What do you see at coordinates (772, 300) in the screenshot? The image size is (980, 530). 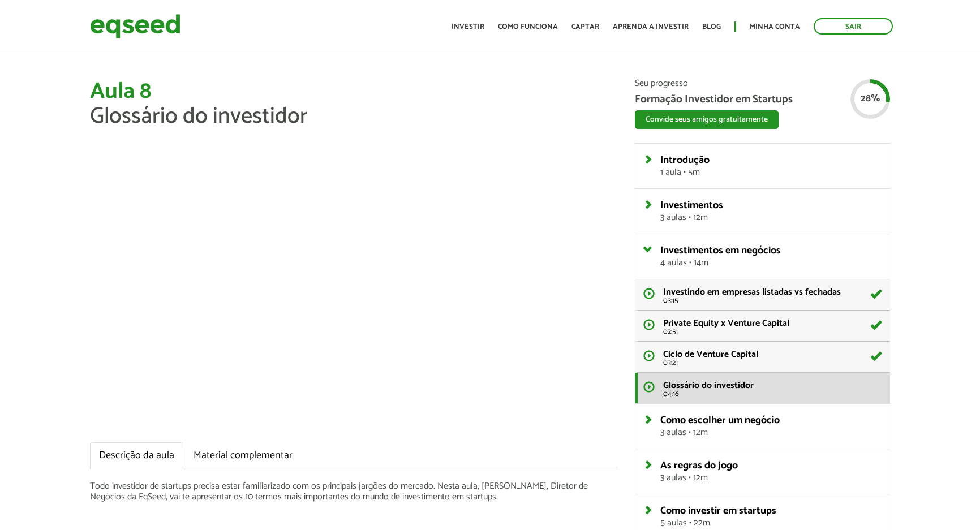 I see `span: 03:15` at bounding box center [772, 300].